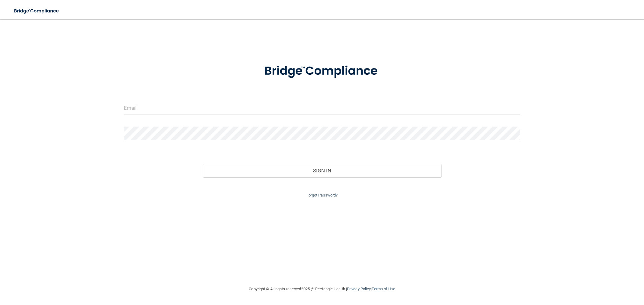 This screenshot has width=644, height=305. I want to click on button: Sign In, so click(322, 171).